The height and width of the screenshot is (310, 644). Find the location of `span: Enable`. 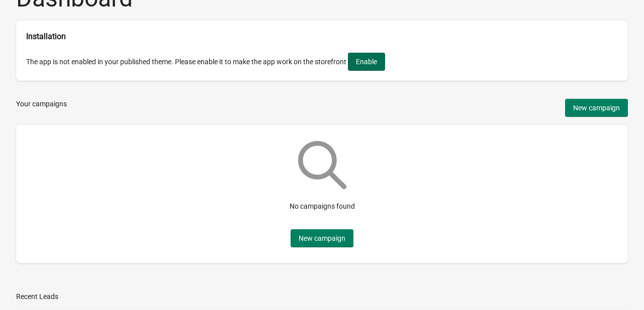

span: Enable is located at coordinates (366, 62).